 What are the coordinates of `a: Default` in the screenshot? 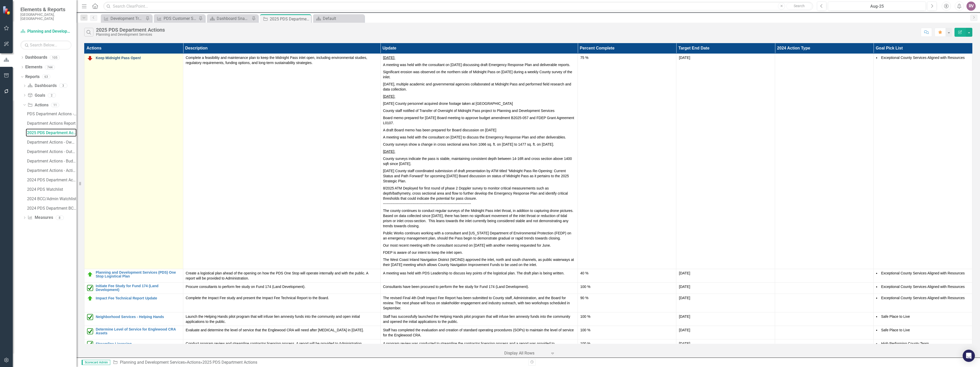 It's located at (338, 18).